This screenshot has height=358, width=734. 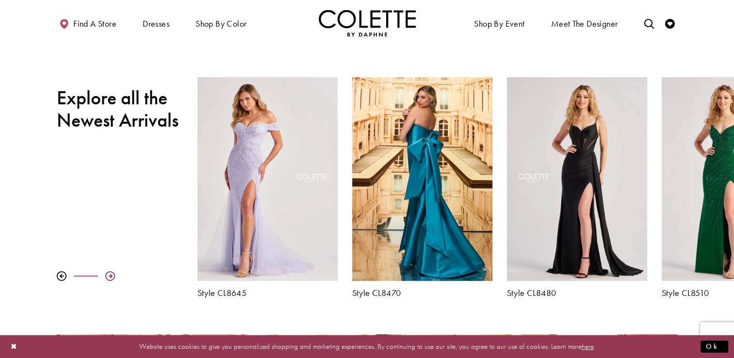 I want to click on img: Colette by Daphne, so click(x=367, y=23).